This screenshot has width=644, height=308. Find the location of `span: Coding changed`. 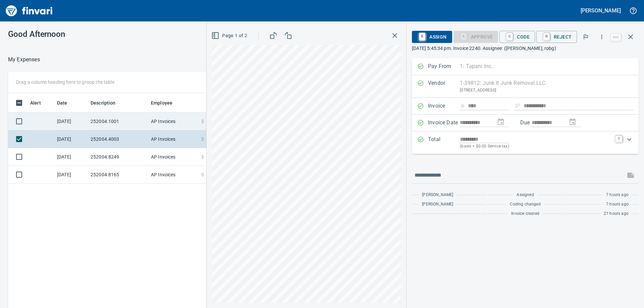

span: Coding changed is located at coordinates (525, 205).